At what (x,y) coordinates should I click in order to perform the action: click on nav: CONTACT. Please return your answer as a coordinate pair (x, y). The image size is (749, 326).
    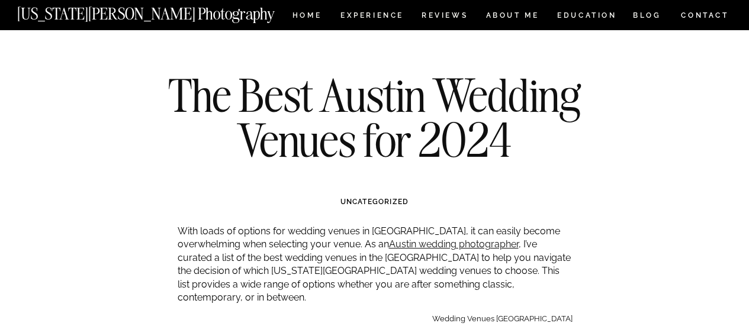
    Looking at the image, I should click on (704, 15).